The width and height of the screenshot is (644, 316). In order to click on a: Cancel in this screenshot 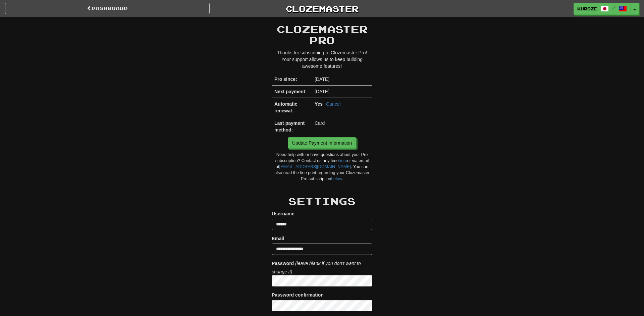, I will do `click(334, 104)`.